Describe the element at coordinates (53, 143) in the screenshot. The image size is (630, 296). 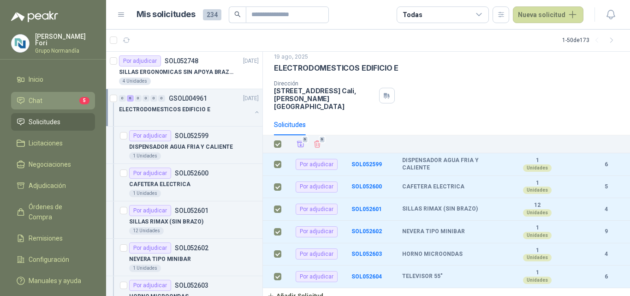
I see `a: Licitaciones` at that location.